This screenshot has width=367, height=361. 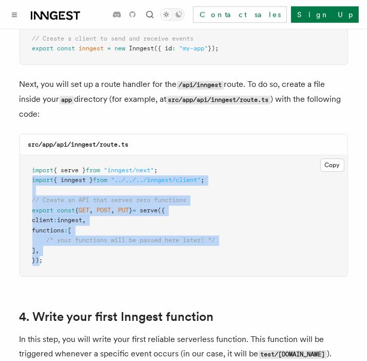 What do you see at coordinates (149, 210) in the screenshot?
I see `span: serve` at bounding box center [149, 210].